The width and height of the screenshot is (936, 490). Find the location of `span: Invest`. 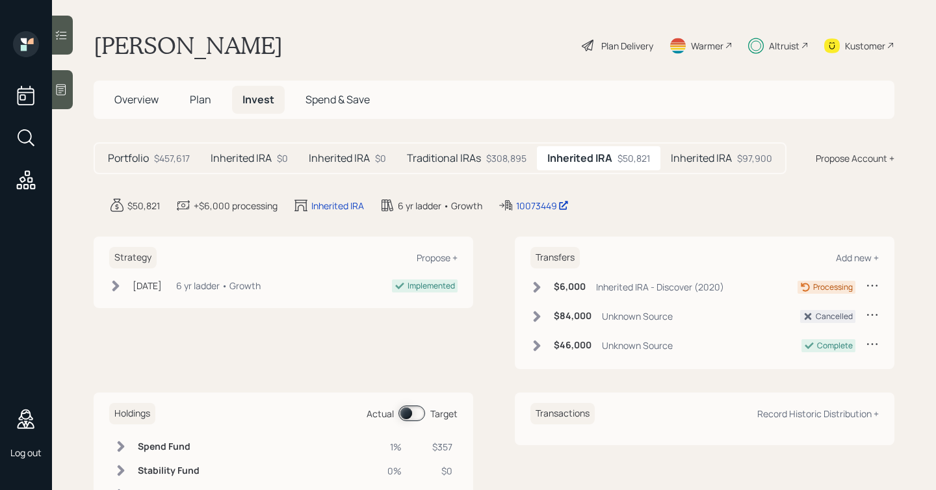

span: Invest is located at coordinates (258, 99).